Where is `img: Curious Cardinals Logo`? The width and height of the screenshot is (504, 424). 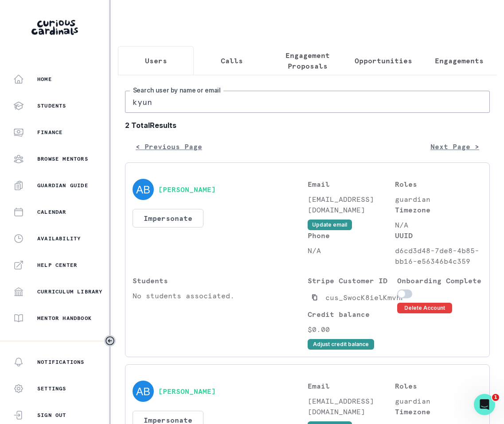
img: Curious Cardinals Logo is located at coordinates (55, 28).